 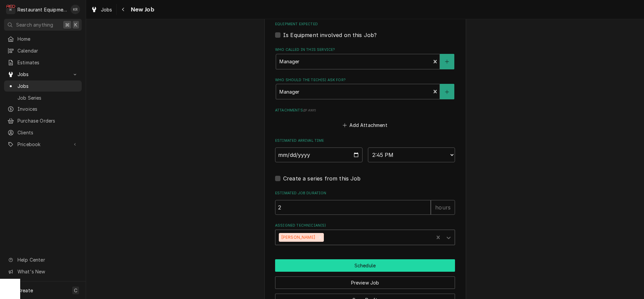 I want to click on label: Is Equipment involved on this Job?, so click(x=330, y=35).